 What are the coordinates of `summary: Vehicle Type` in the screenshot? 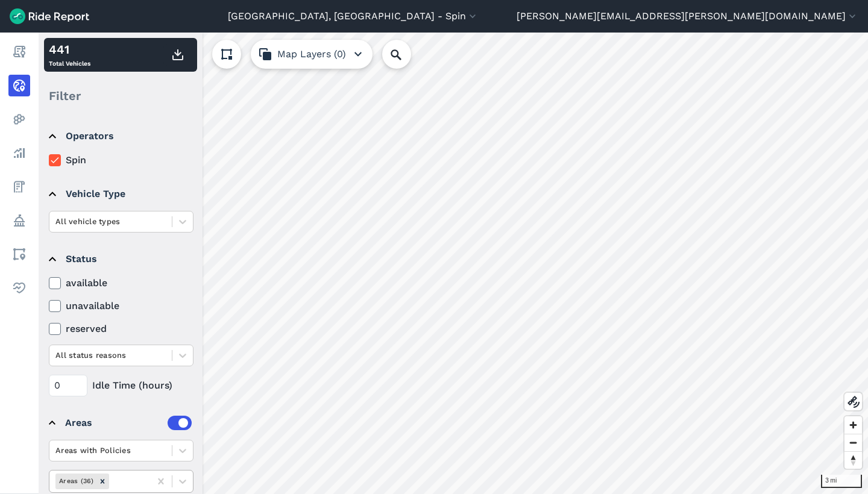 It's located at (120, 194).